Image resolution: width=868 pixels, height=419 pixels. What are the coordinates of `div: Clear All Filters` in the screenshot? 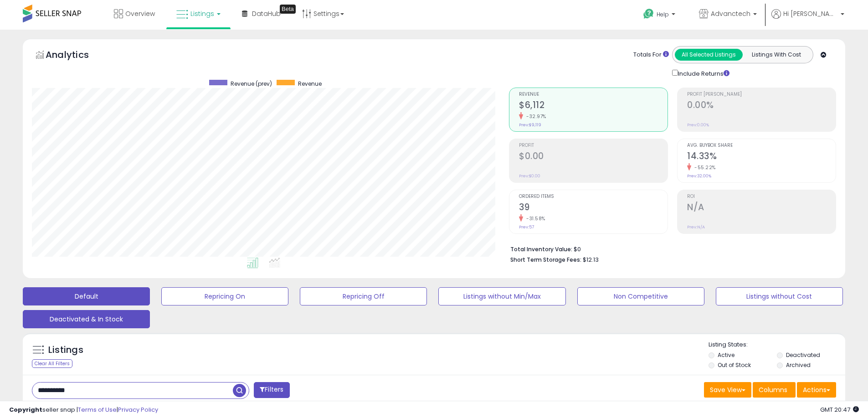 It's located at (52, 363).